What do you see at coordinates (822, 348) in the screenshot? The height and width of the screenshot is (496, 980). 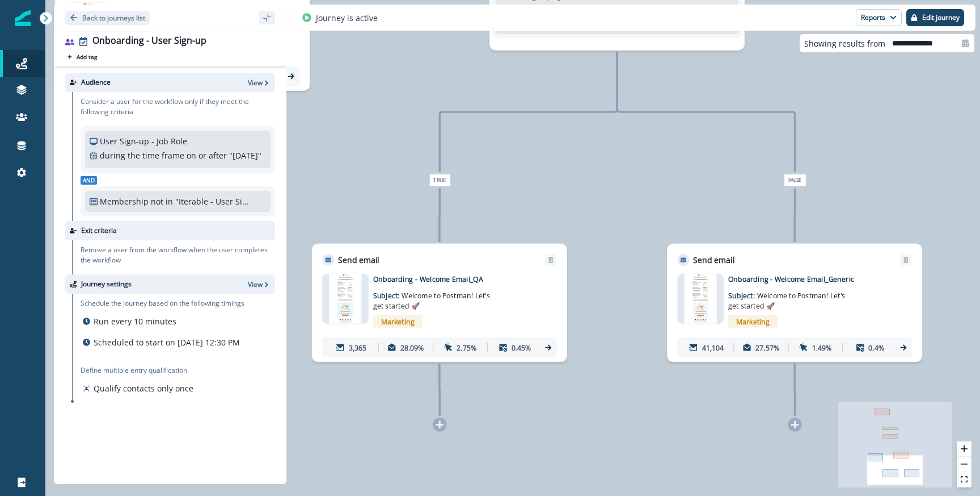 I see `p: 1.49%` at bounding box center [822, 348].